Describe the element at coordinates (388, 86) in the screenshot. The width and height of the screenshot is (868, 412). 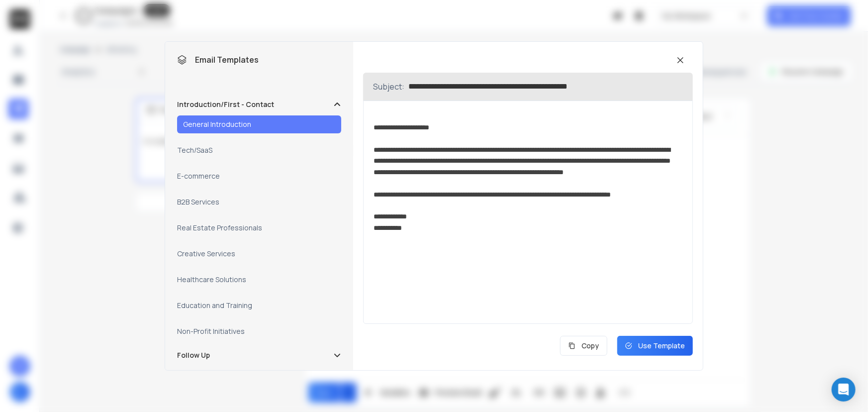
I see `p: Subject:` at that location.